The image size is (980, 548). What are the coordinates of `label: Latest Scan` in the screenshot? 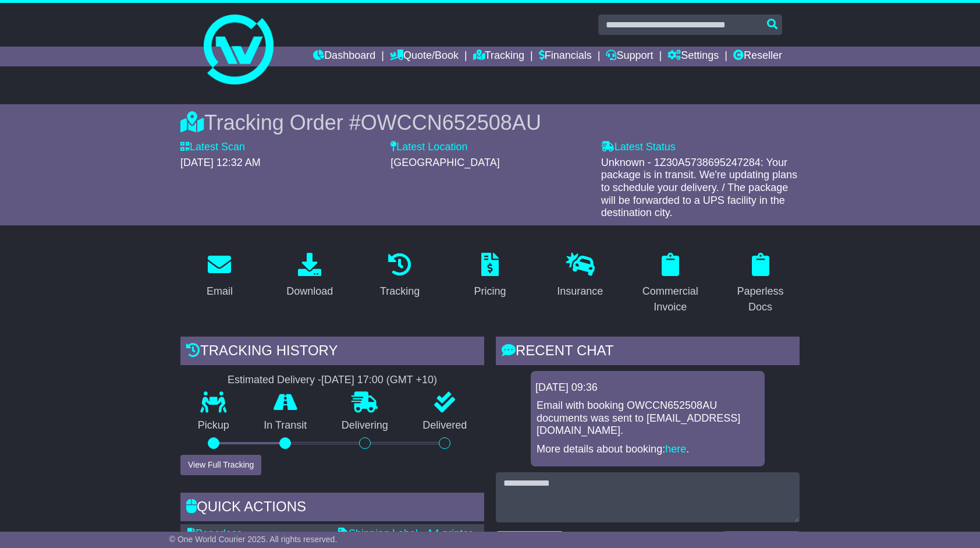 It's located at (212, 147).